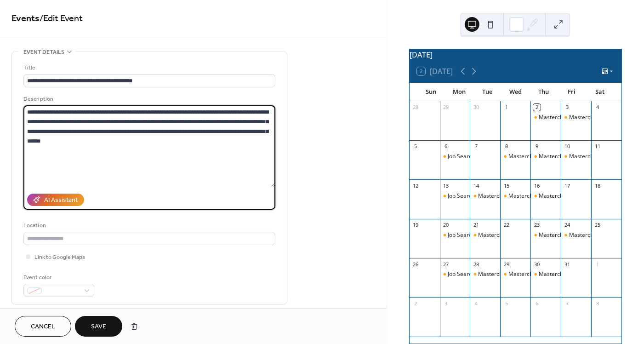  What do you see at coordinates (60, 258) in the screenshot?
I see `span: Link to Google Maps` at bounding box center [60, 258].